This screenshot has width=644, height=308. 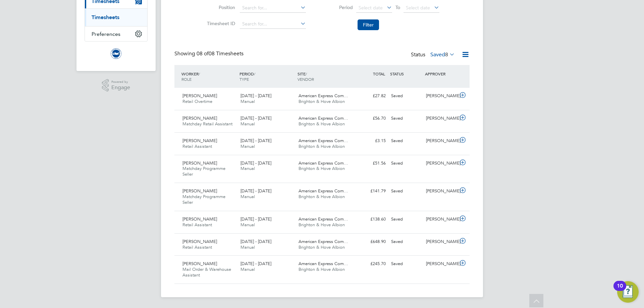 I want to click on div: £3.15, so click(x=371, y=140).